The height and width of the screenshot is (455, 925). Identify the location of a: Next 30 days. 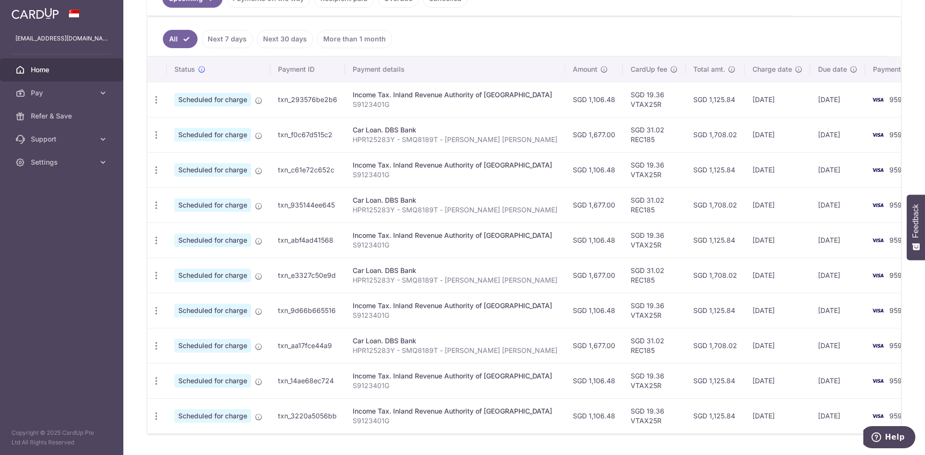
(285, 39).